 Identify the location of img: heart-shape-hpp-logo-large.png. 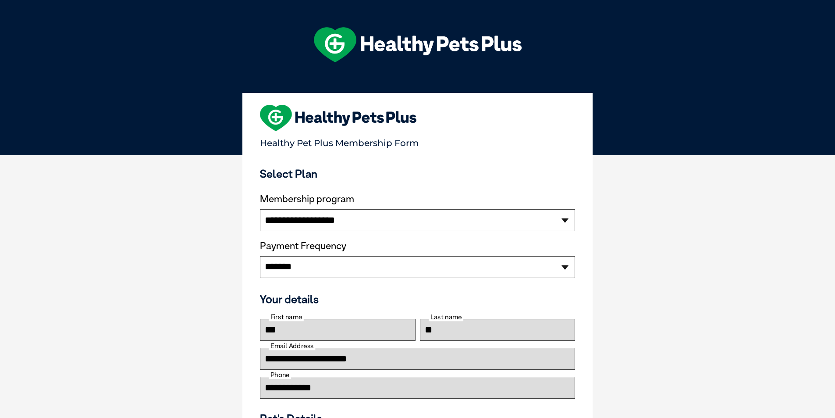
(338, 118).